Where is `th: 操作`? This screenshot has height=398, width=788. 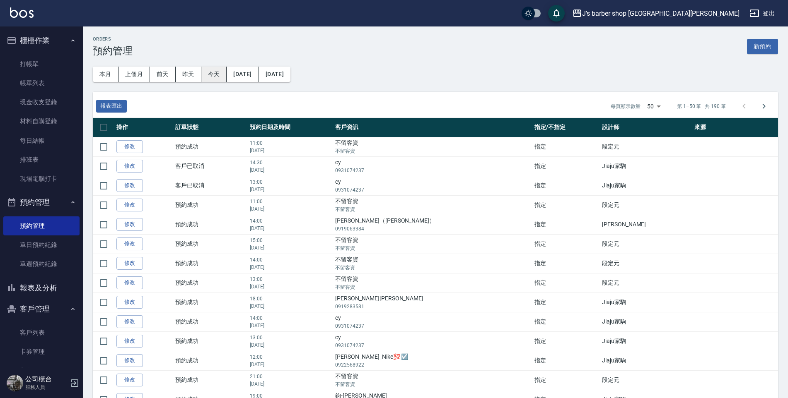
th: 操作 is located at coordinates (144, 128).